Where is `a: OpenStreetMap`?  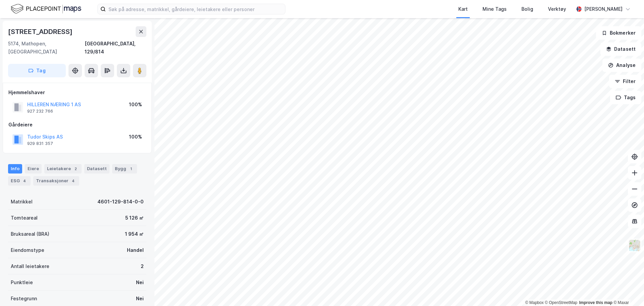 a: OpenStreetMap is located at coordinates (561, 302).